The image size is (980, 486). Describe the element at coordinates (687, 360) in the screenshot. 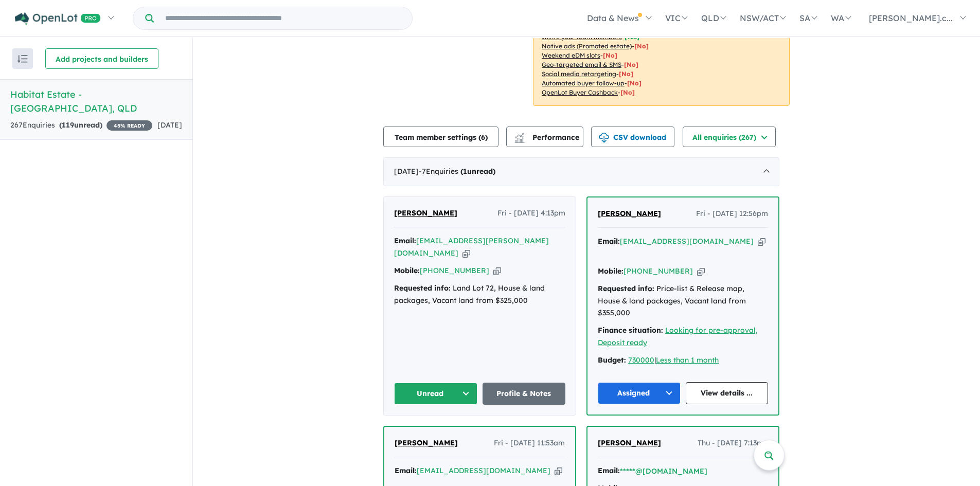

I see `a: Less than 1 month` at that location.